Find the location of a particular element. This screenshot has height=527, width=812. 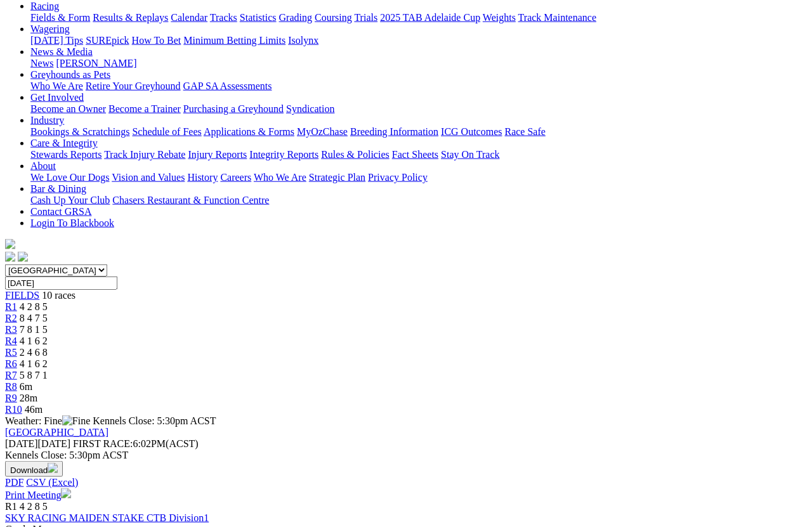

a: Rules & Policies is located at coordinates (356, 154).